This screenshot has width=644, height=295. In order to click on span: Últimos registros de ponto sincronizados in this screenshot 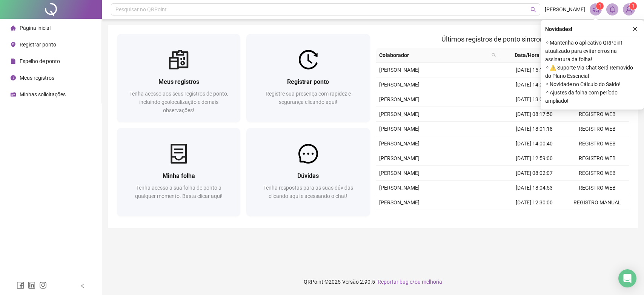, I will do `click(502, 39)`.